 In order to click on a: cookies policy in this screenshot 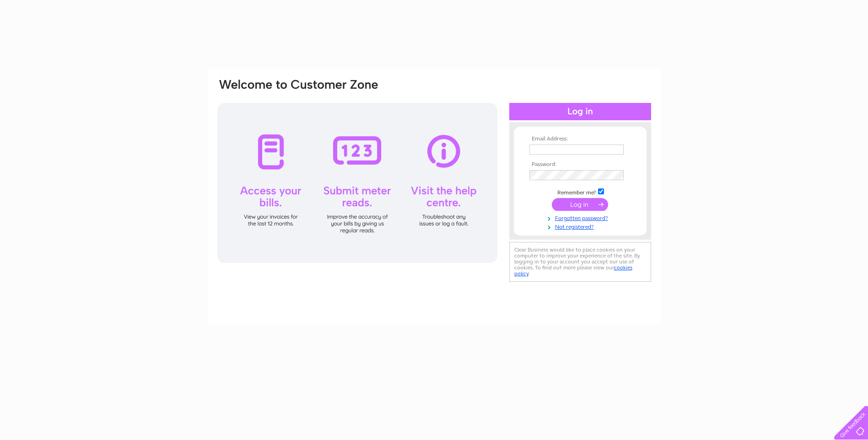, I will do `click(573, 270)`.